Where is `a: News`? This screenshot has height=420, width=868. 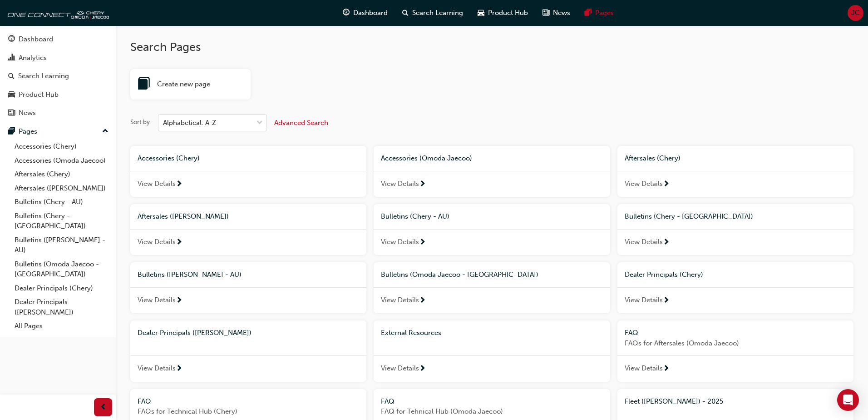 a: News is located at coordinates (58, 112).